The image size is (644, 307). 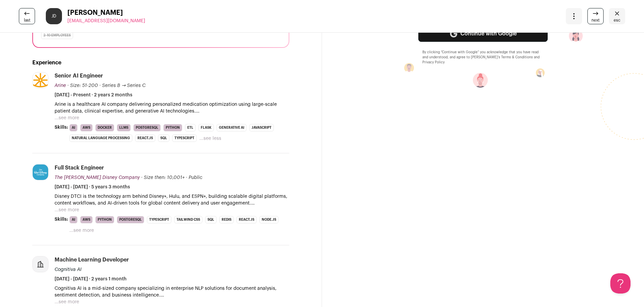 I want to click on p: Cognitiva AI is a mid-sized company specializing in enterprise NLP solutions for document analysi..., so click(x=172, y=292).